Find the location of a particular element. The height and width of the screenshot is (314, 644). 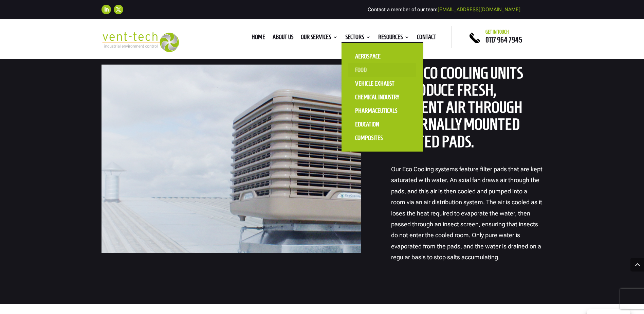

a: Follow on X is located at coordinates (118, 9).